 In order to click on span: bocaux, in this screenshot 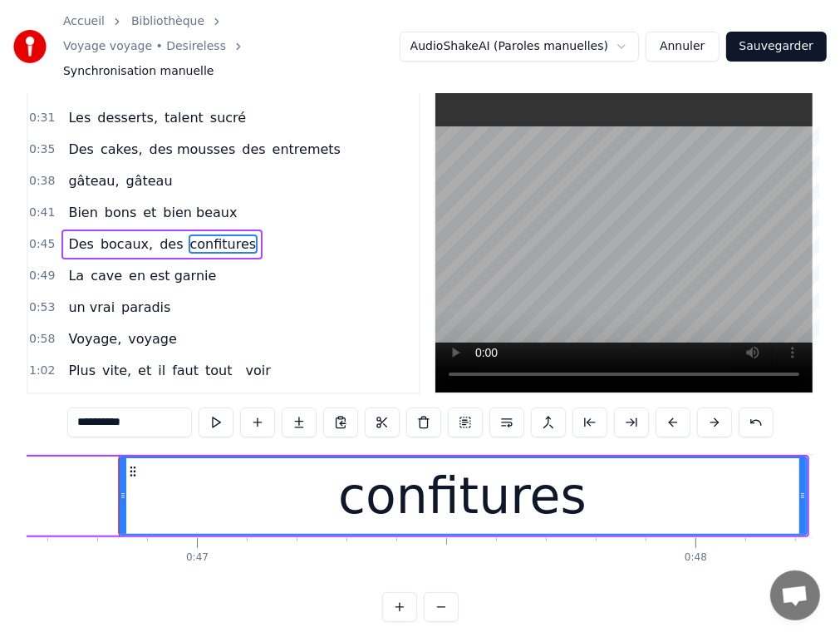, I will do `click(126, 244)`.